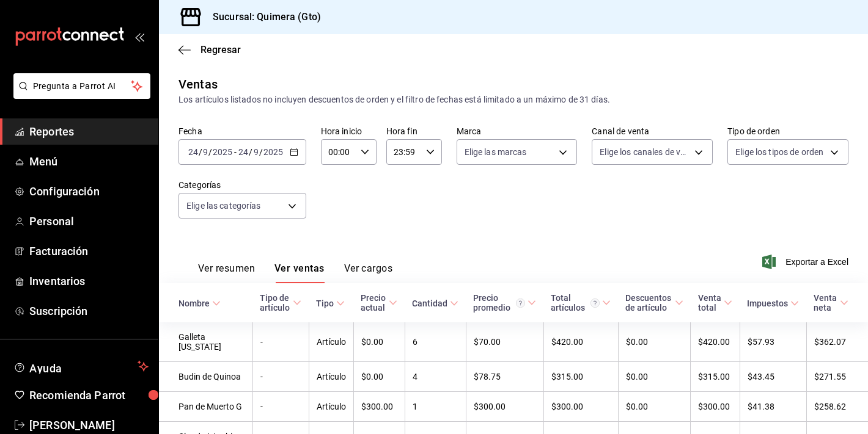 This screenshot has height=434, width=868. What do you see at coordinates (806, 262) in the screenshot?
I see `button: Exportar a Excel` at bounding box center [806, 262].